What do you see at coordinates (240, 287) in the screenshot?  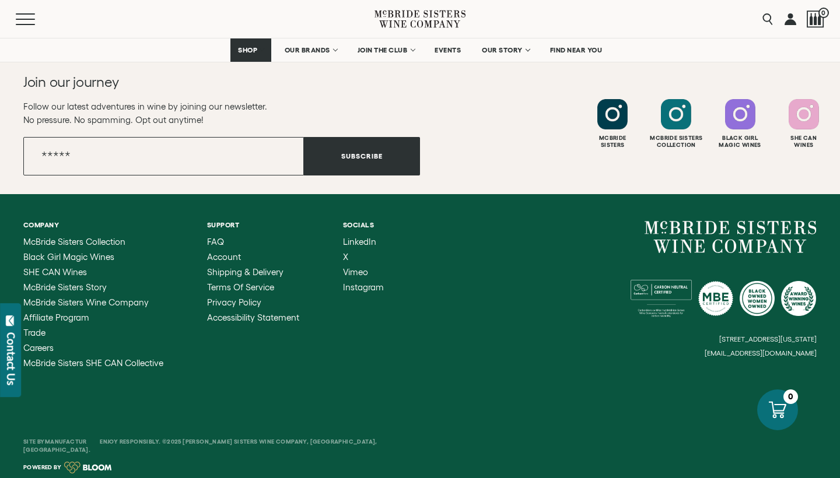 I see `span: Terms of Service` at bounding box center [240, 287].